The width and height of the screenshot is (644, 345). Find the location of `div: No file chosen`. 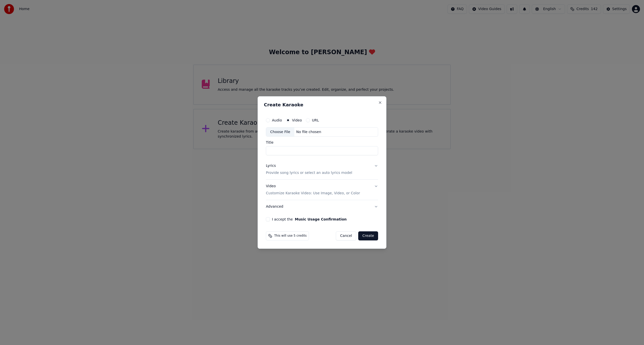

div: No file chosen is located at coordinates (308, 132).